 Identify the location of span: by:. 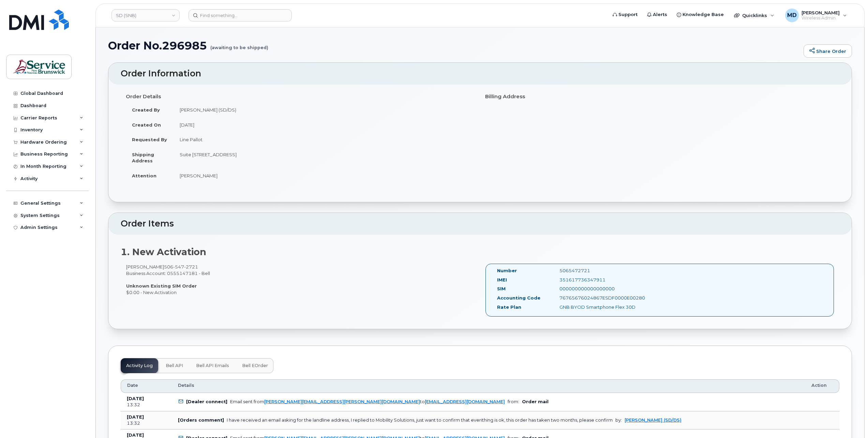
(619, 420).